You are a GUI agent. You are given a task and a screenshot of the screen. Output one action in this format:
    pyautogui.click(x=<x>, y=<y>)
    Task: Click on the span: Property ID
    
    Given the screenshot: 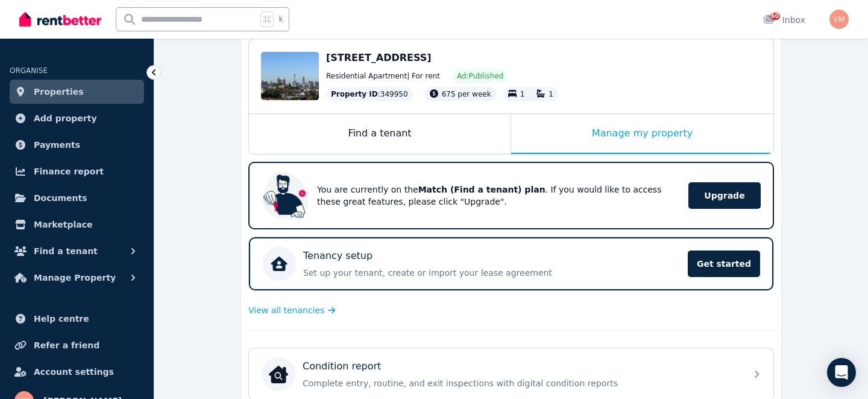 What is the action you would take?
    pyautogui.click(x=354, y=94)
    